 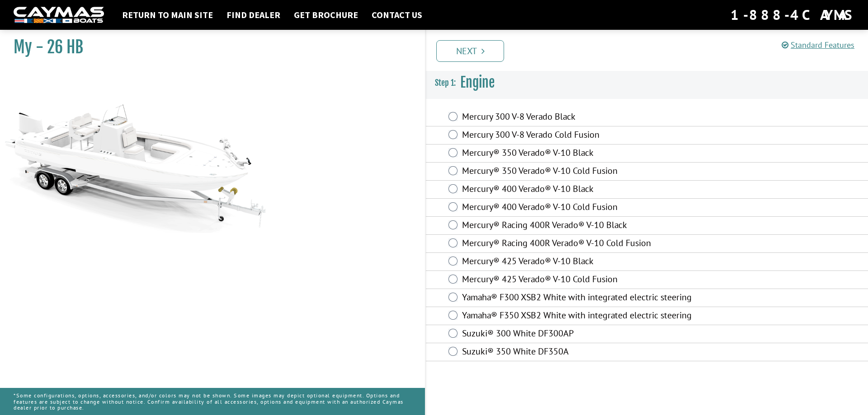 I want to click on a: Find Dealer, so click(x=253, y=15).